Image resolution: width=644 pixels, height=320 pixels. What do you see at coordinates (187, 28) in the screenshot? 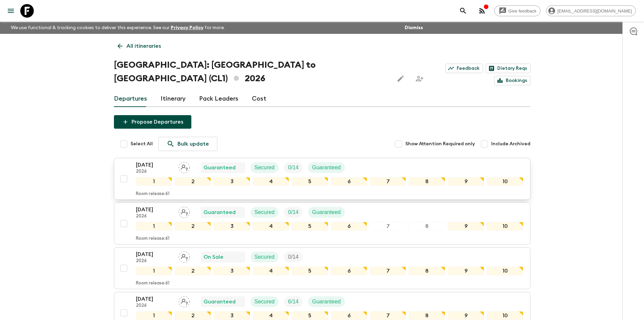
I see `a: Privacy Policy` at bounding box center [187, 28].